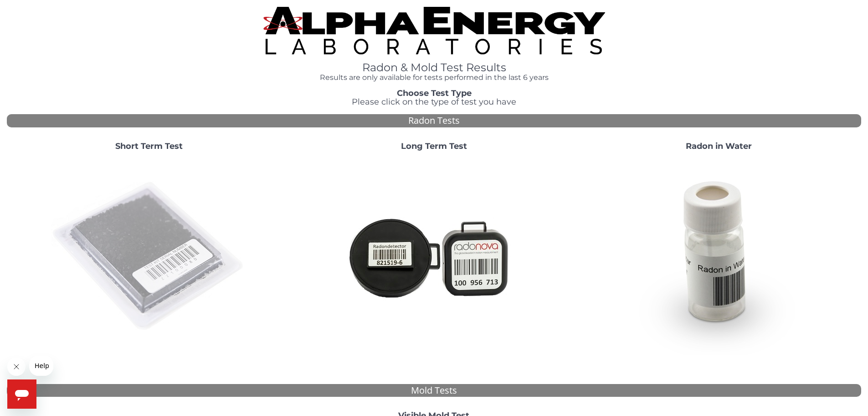 This screenshot has width=868, height=416. Describe the element at coordinates (434, 93) in the screenshot. I see `strong: Choose Test Type` at that location.